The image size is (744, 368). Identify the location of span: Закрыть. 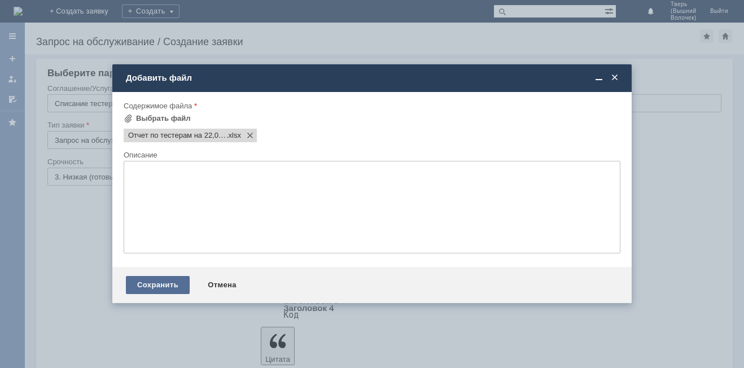
(615, 78).